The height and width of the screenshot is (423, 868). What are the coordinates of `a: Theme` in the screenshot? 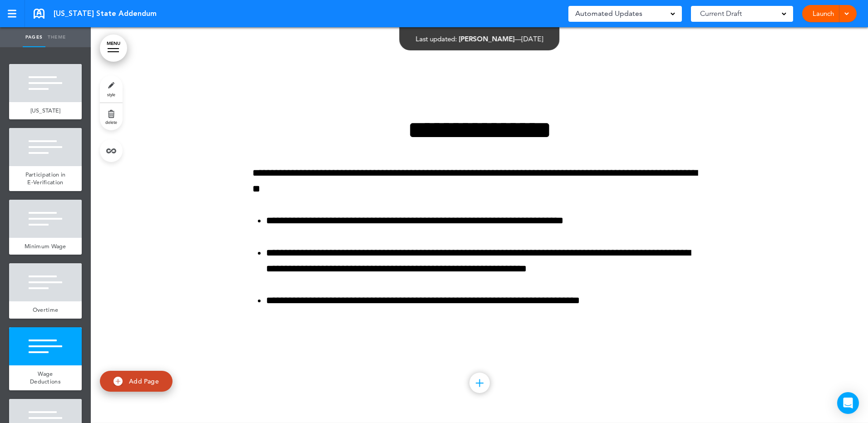 It's located at (57, 37).